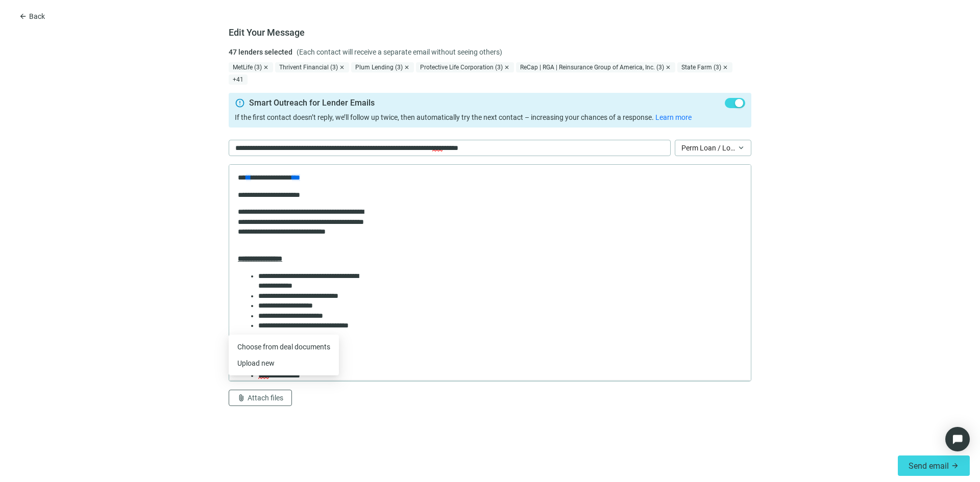 Image resolution: width=980 pixels, height=482 pixels. I want to click on button: Send emailarrow_forward, so click(934, 466).